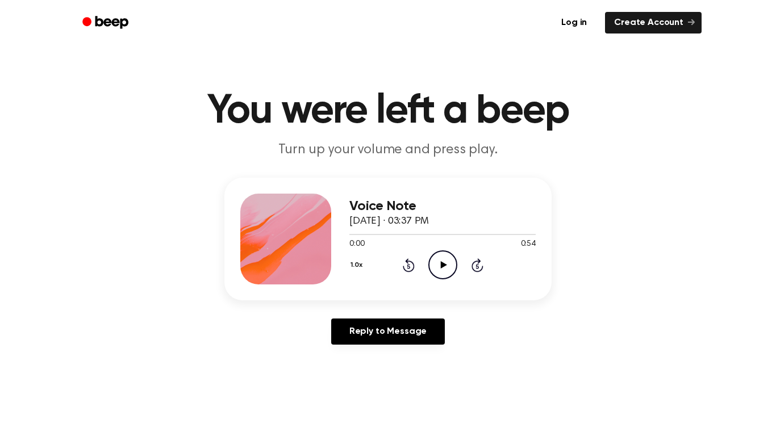 The width and height of the screenshot is (776, 436). I want to click on a: Reply to Message, so click(388, 332).